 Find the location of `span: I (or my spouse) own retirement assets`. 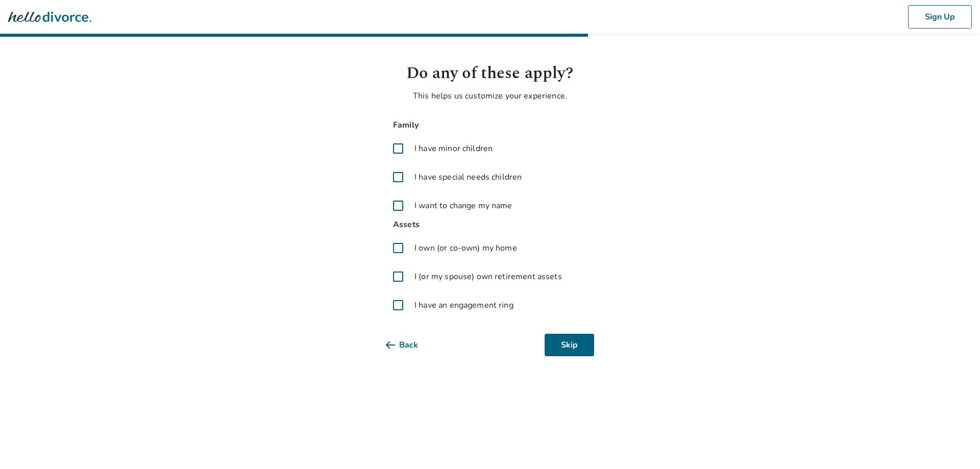

span: I (or my spouse) own retirement assets is located at coordinates (488, 276).